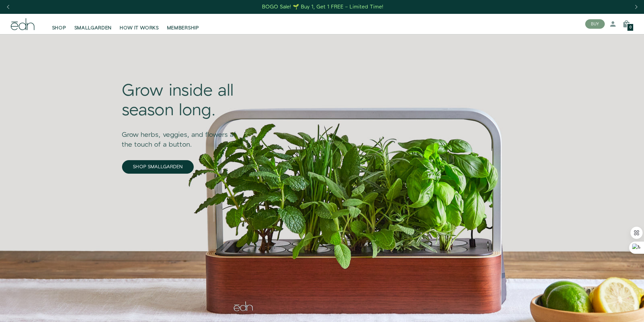  Describe the element at coordinates (184, 135) in the screenshot. I see `div: Grow herbs, veggies, and flowers at the touch of a button.` at that location.